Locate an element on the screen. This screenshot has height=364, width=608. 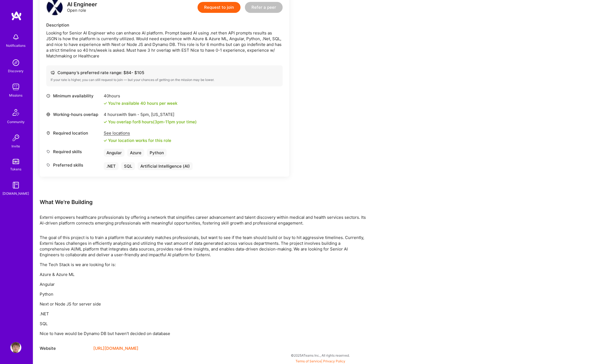
div: Your location works for this role is located at coordinates (137, 140).